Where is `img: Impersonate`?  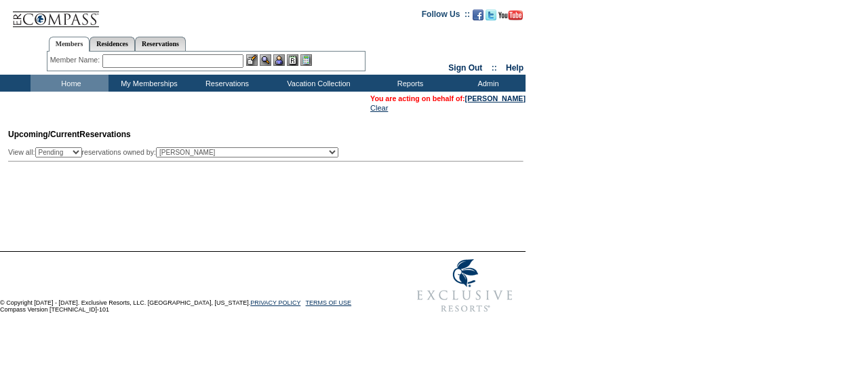 img: Impersonate is located at coordinates (279, 60).